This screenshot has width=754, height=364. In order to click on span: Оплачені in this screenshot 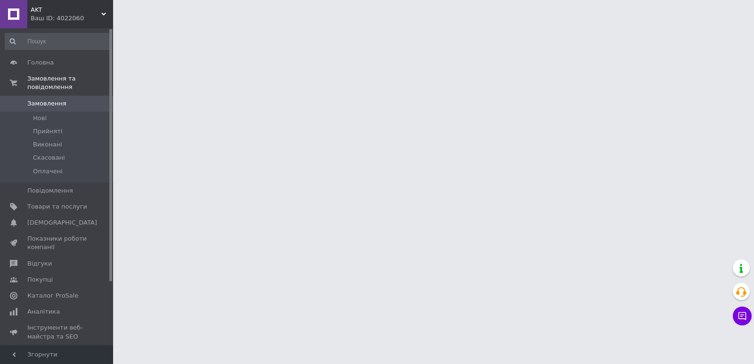, I will do `click(48, 171)`.